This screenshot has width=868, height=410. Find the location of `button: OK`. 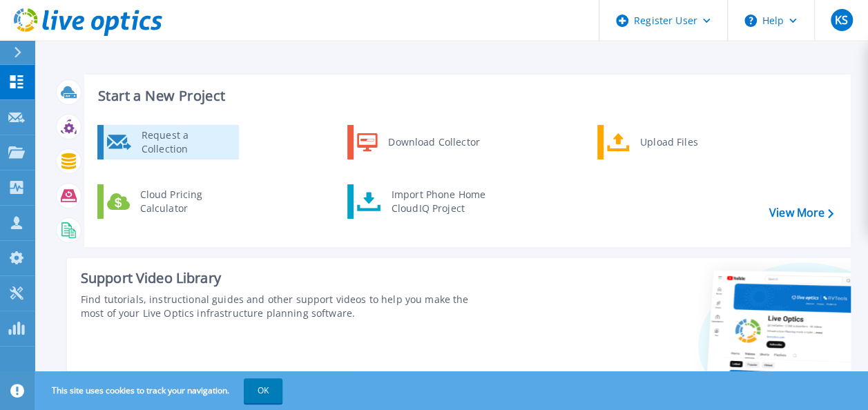

button: OK is located at coordinates (263, 391).